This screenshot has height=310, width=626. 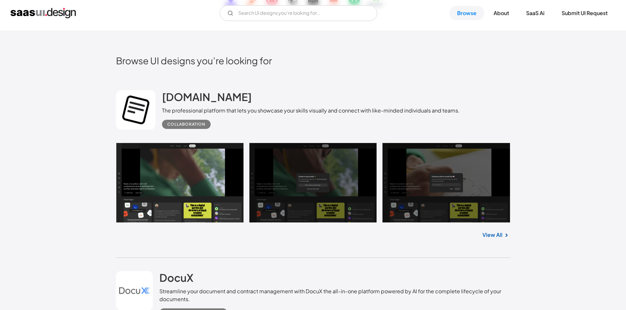 What do you see at coordinates (535, 13) in the screenshot?
I see `a: SaaS Ai` at bounding box center [535, 13].